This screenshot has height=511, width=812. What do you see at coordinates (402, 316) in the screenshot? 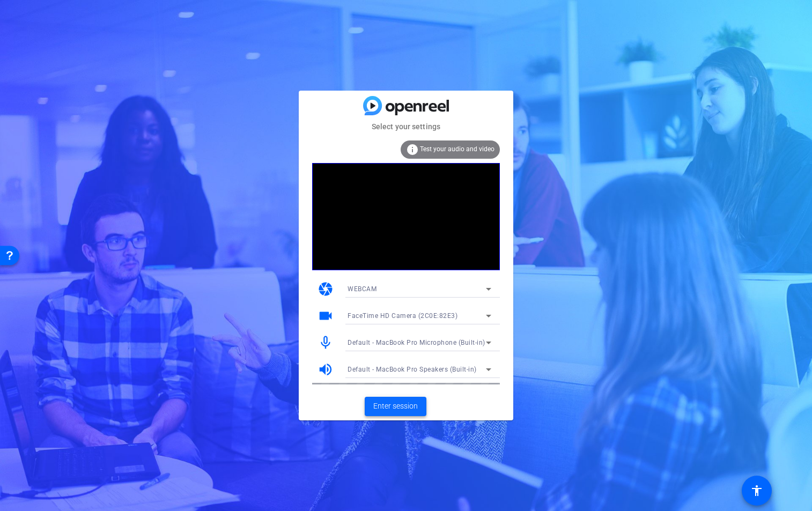
I see `span: FaceTime HD Camera (2C0E:82E3)` at bounding box center [402, 316].